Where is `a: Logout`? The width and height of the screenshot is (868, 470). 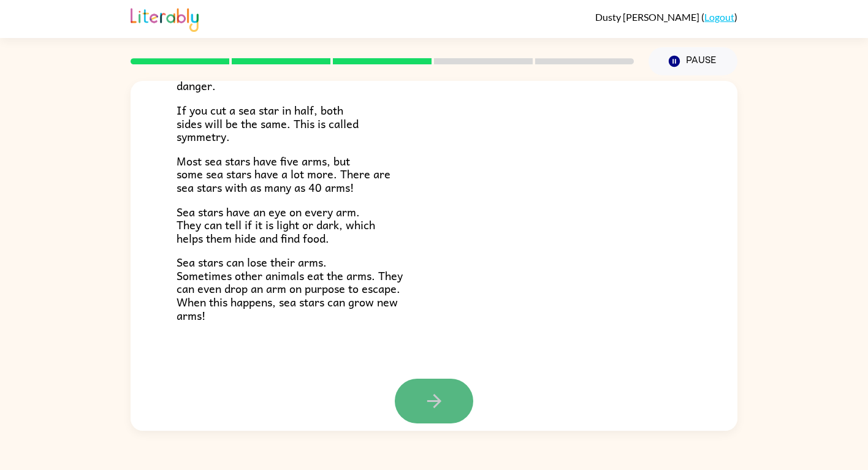 a: Logout is located at coordinates (719, 17).